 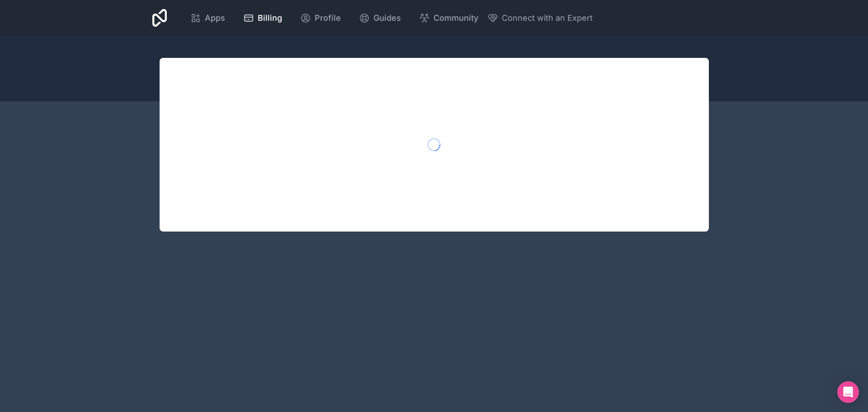 What do you see at coordinates (455, 18) in the screenshot?
I see `span: Community` at bounding box center [455, 18].